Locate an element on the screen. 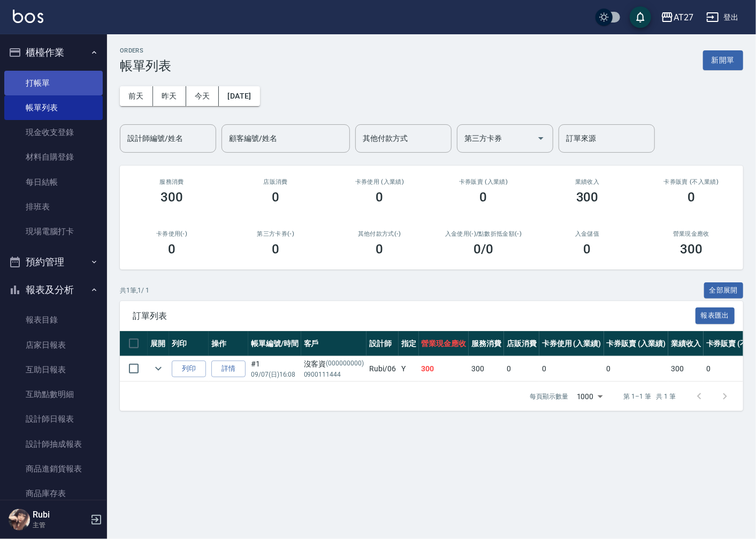  th: 帳單編號/時間 is located at coordinates (275, 343).